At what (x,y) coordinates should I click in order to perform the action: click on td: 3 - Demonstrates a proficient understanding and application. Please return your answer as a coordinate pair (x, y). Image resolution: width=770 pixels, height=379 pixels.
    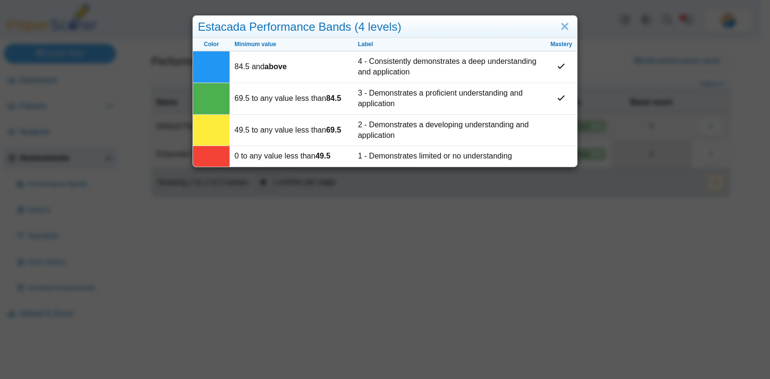
    Looking at the image, I should click on (449, 99).